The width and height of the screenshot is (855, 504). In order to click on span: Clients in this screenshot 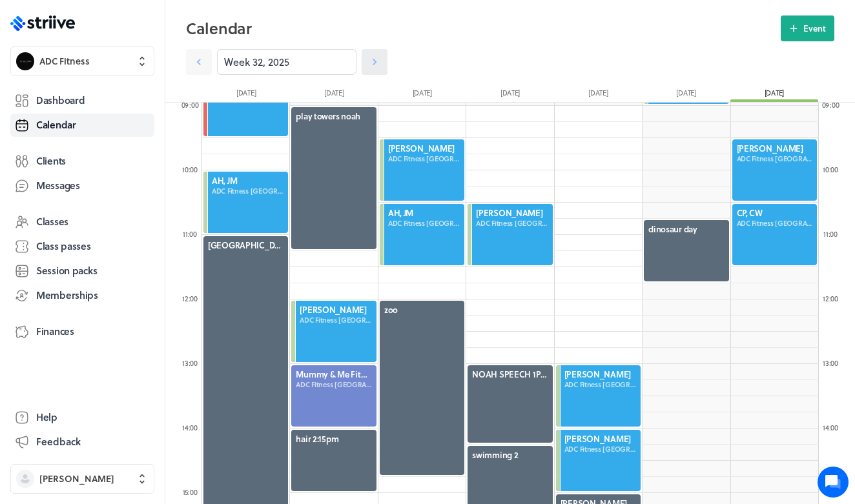, I will do `click(51, 160)`.